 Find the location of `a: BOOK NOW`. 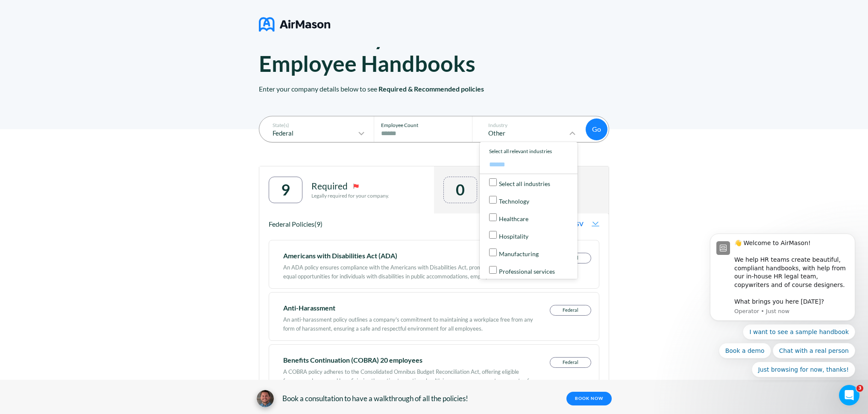

a: BOOK NOW is located at coordinates (589, 399).